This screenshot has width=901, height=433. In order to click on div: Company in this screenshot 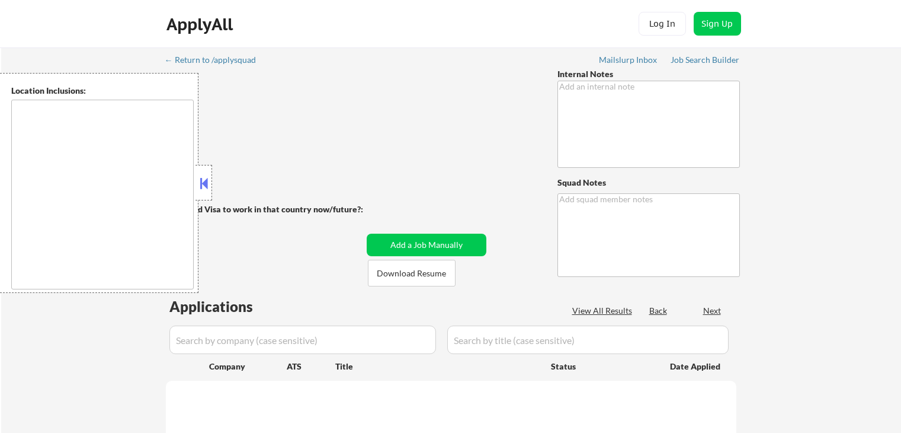, I will do `click(248, 366)`.